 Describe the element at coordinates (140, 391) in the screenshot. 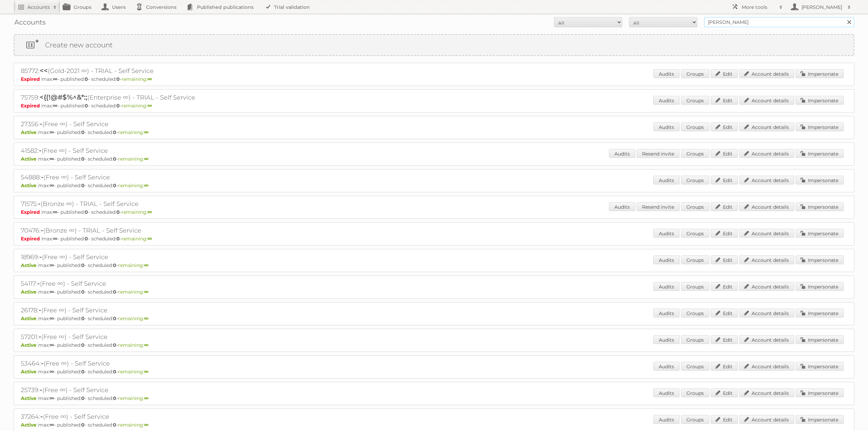

I see `h2: 25739: (Free ∞) - Self Service` at that location.